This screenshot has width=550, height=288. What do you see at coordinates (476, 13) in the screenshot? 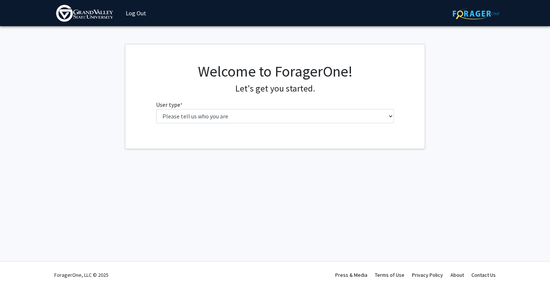
I see `img: ForagerOne Logo` at bounding box center [476, 13].